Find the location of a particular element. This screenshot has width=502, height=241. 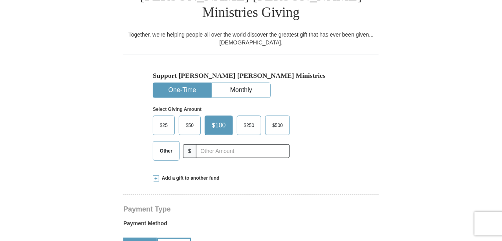

h4: Payment Type is located at coordinates (251, 209).